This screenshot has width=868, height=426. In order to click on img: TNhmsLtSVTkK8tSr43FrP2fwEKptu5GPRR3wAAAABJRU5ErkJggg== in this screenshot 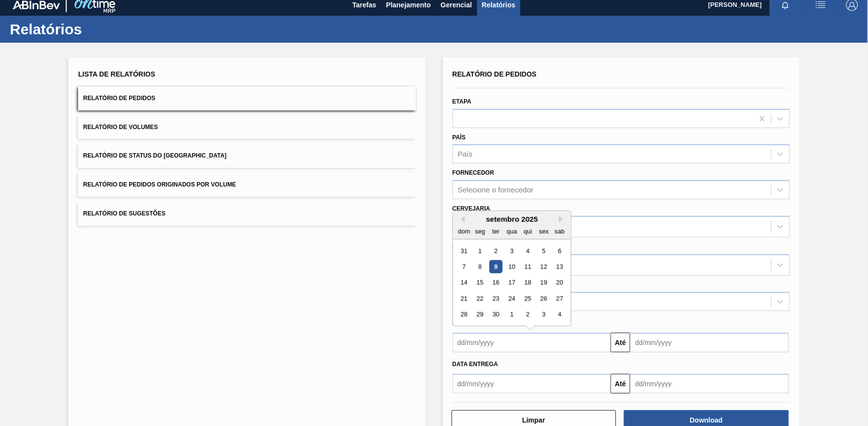, I will do `click(36, 5)`.